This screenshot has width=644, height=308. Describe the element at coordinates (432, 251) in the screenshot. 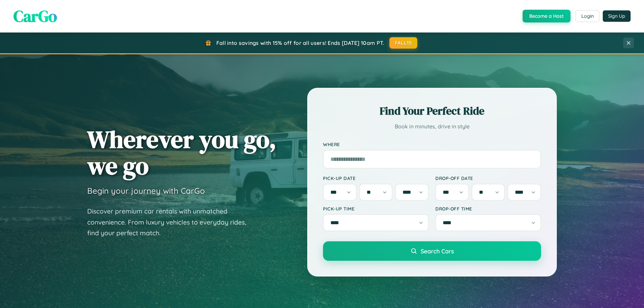

I see `button: Search Cars` at that location.